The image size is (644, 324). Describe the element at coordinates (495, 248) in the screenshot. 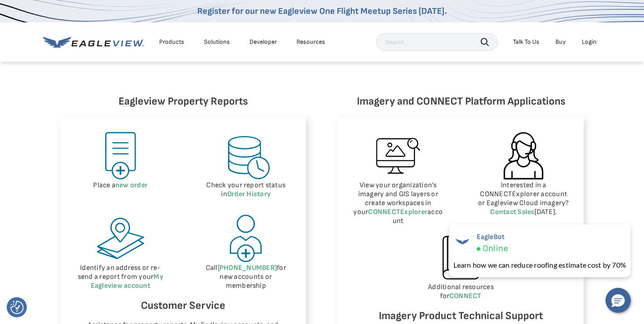

I see `span: Online` at that location.